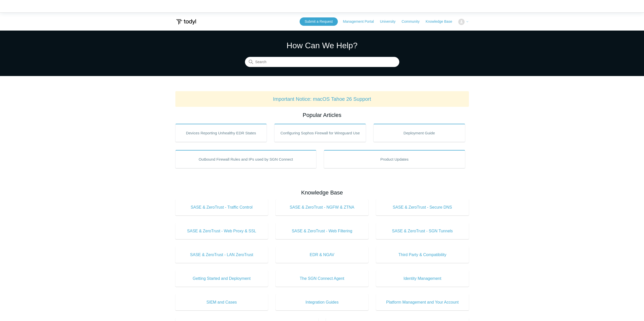  Describe the element at coordinates (322, 255) in the screenshot. I see `span: EDR & NGAV` at that location.